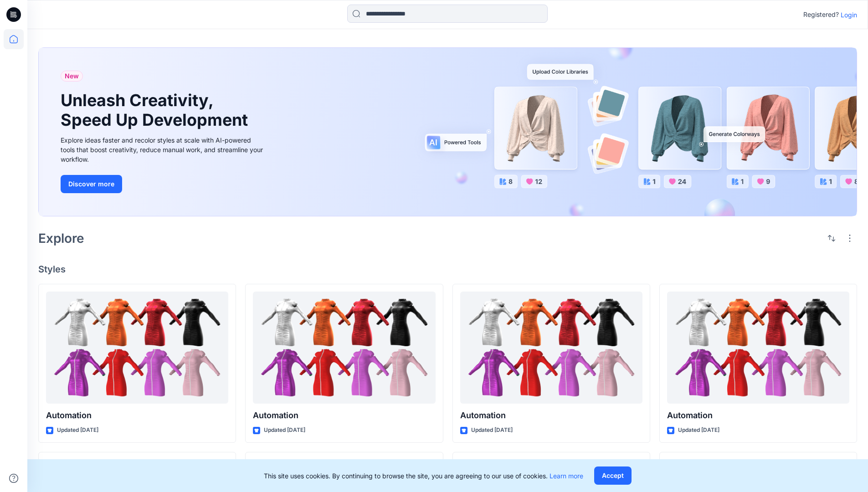 This screenshot has height=492, width=868. I want to click on h1: Unleash Creativity, Speed Up Development, so click(156, 110).